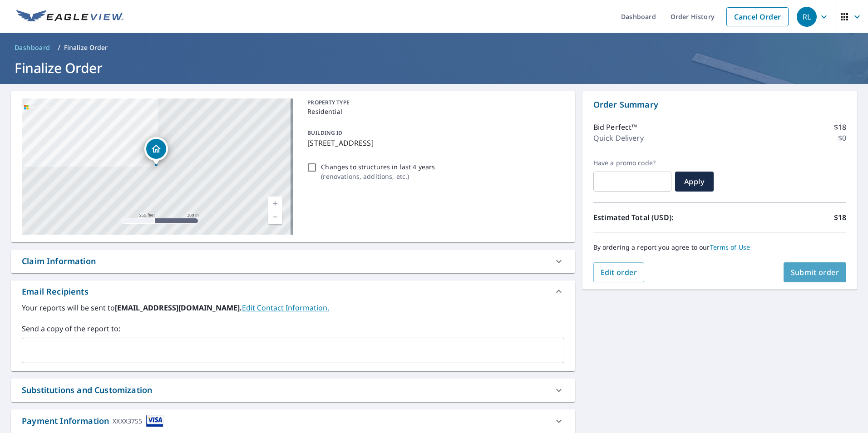 The height and width of the screenshot is (433, 868). Describe the element at coordinates (814, 273) in the screenshot. I see `button: Submit order` at that location.